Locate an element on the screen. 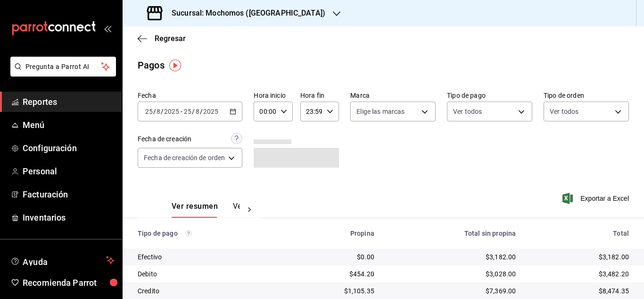 The width and height of the screenshot is (644, 299). div: Pagos is located at coordinates (151, 65).